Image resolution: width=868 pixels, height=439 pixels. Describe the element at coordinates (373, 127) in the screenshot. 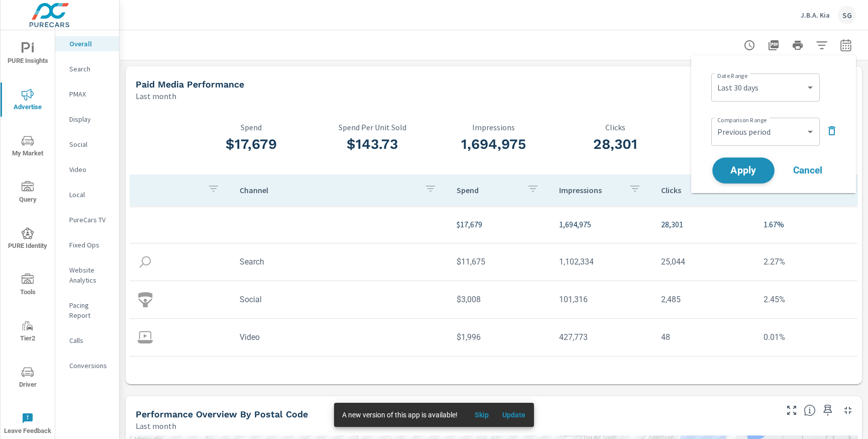

I see `p: Spend Per Unit Sold` at that location.